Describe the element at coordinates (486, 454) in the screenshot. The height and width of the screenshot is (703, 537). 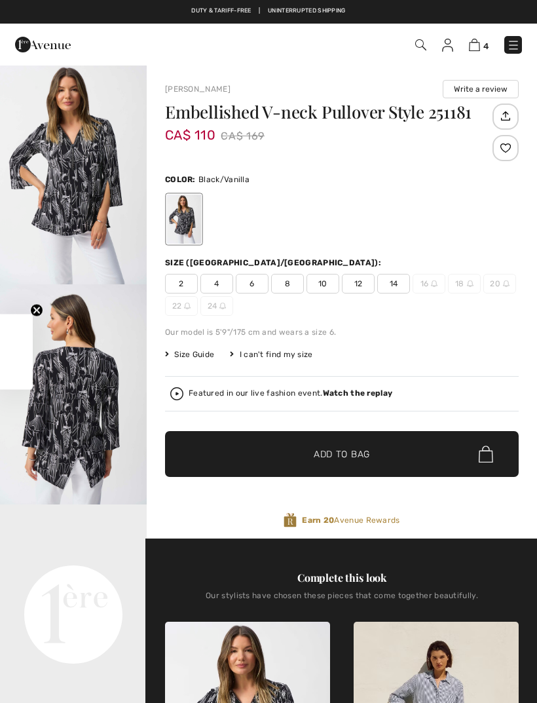
I see `img: Bag.svg` at that location.